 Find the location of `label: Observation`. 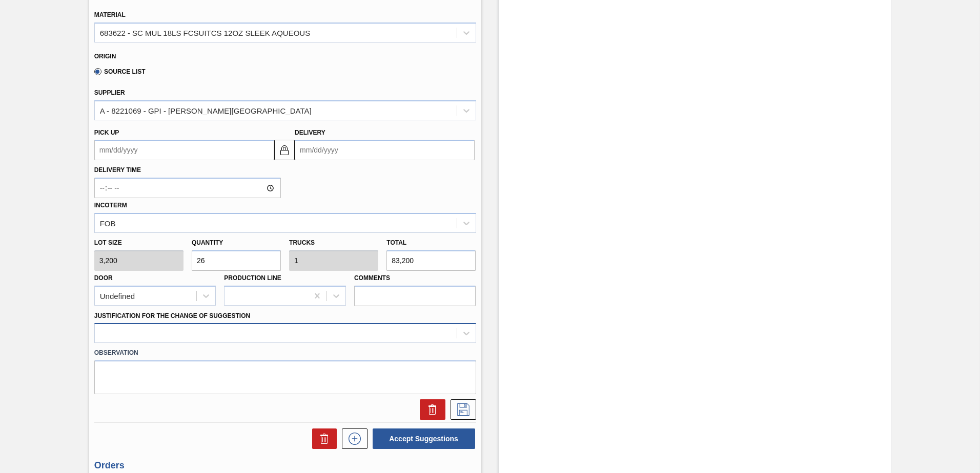

label: Observation is located at coordinates (285, 353).